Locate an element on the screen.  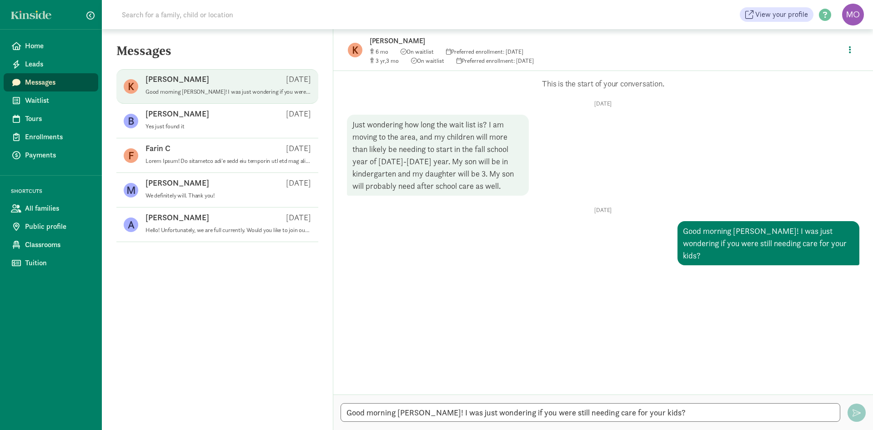
p: Yes just found it is located at coordinates (228, 126).